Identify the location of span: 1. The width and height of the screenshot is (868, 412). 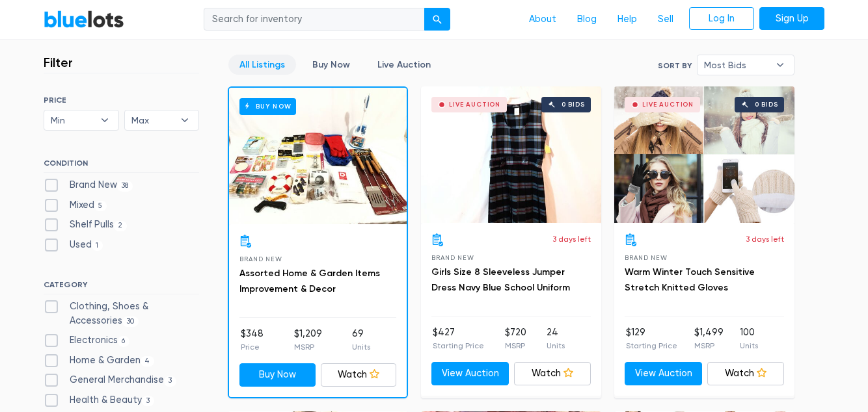
(97, 246).